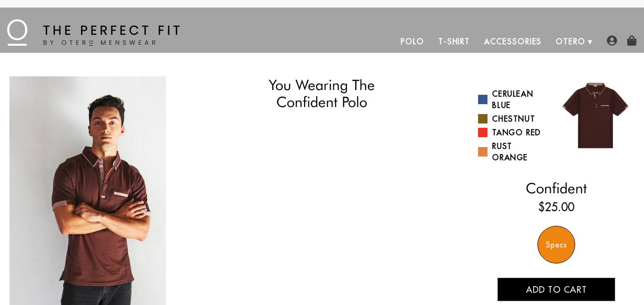 The image size is (644, 305). What do you see at coordinates (514, 133) in the screenshot?
I see `a: Tango Red` at bounding box center [514, 133].